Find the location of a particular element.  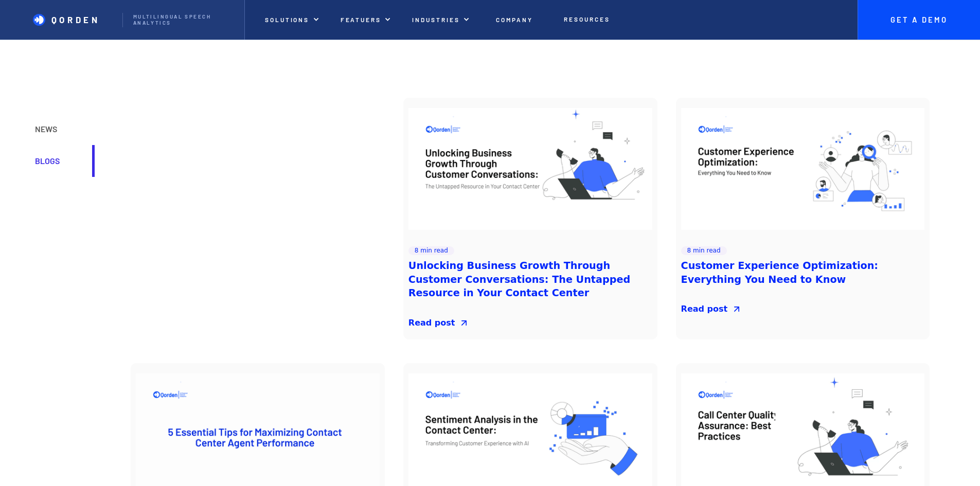

div: NEWS is located at coordinates (58, 129).